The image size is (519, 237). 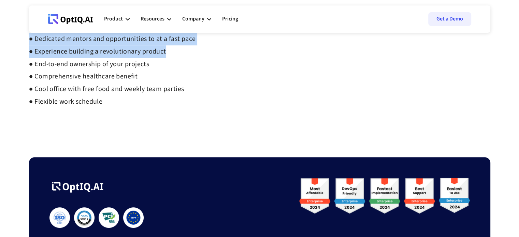 What do you see at coordinates (450, 19) in the screenshot?
I see `a: Get a Demo` at bounding box center [450, 19].